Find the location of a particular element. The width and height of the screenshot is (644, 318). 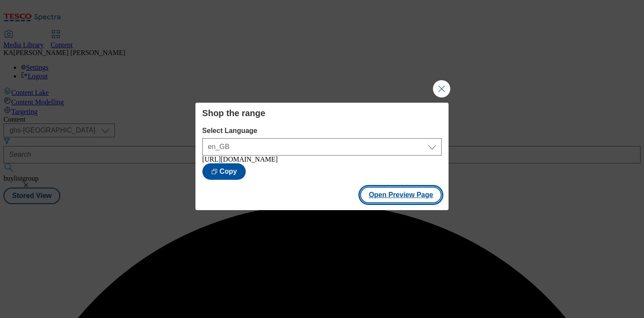

button: Close Modal is located at coordinates (442, 89).